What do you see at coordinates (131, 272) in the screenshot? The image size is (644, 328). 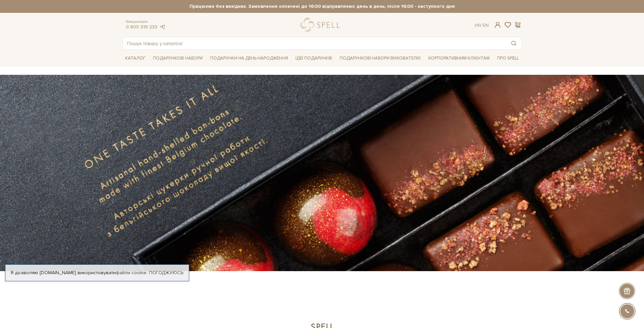 I see `a: файли cookie` at bounding box center [131, 272].